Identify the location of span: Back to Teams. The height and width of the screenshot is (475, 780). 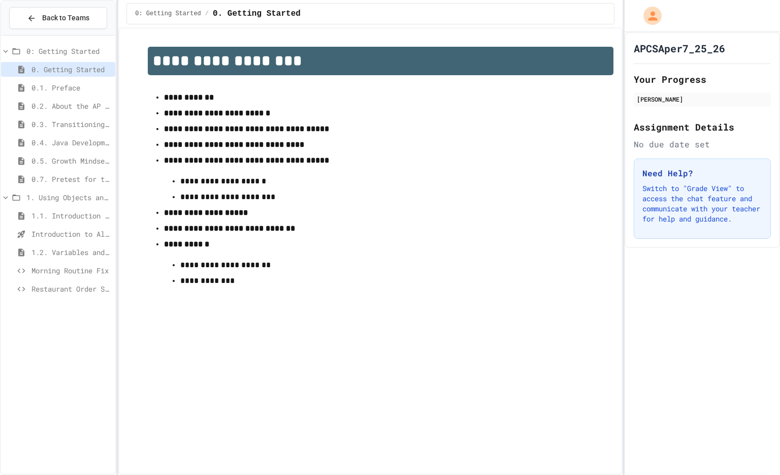
(66, 18).